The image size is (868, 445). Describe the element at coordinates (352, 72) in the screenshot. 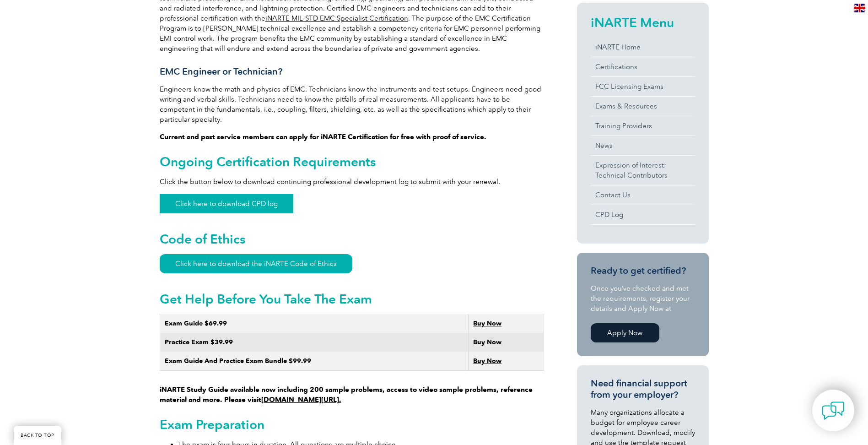

I see `h3: EMC Engineer or Technician?` at that location.